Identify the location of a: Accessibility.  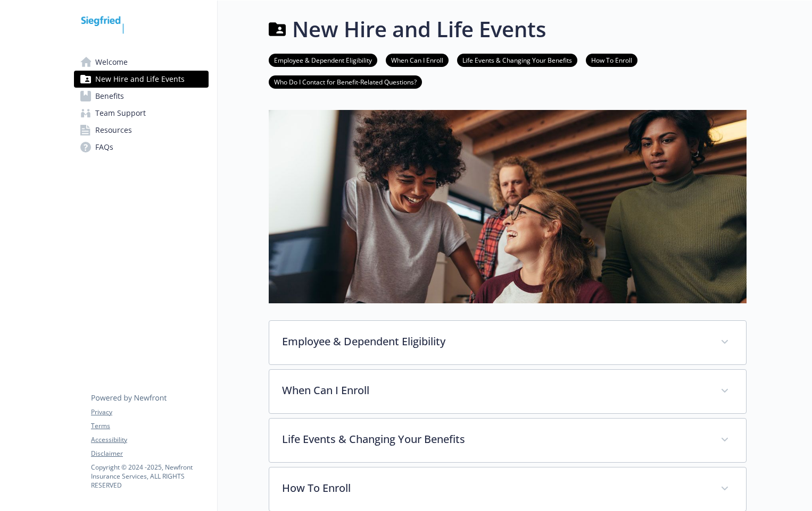
(150, 440).